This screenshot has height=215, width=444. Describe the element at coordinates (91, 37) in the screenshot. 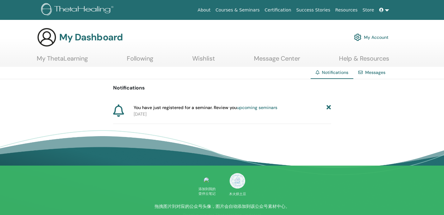

I see `h3: My Dashboard` at that location.